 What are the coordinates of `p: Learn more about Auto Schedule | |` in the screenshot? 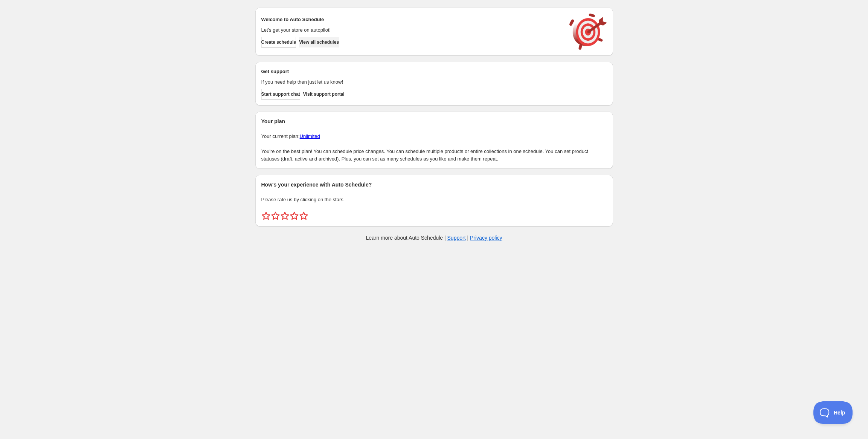 It's located at (434, 238).